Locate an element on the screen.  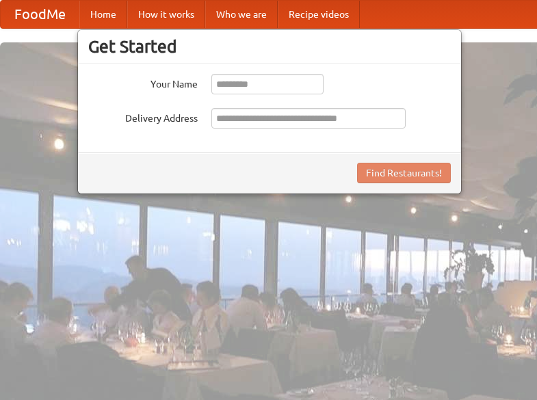
a: Home is located at coordinates (103, 14).